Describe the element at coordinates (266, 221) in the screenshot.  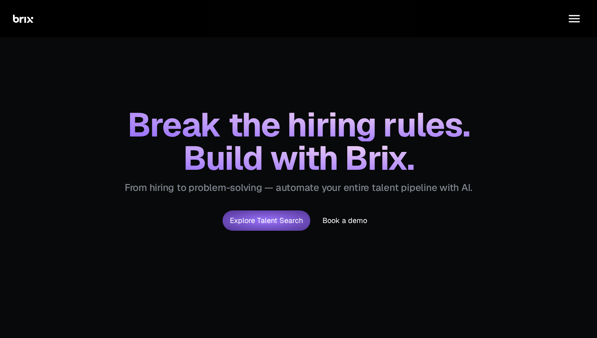
I see `button: Explore Talent Search` at that location.